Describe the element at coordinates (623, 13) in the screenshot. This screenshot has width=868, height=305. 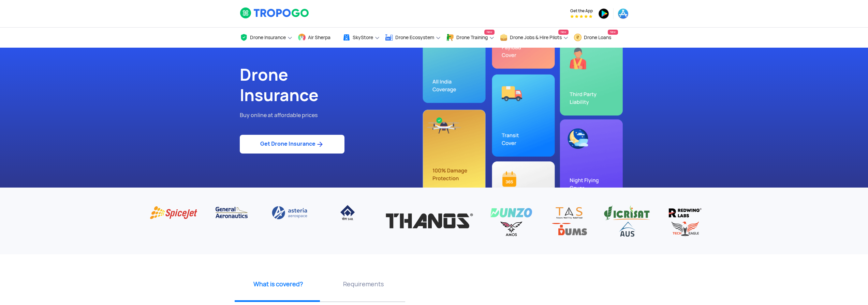
I see `img: ic_appstore.png` at that location.